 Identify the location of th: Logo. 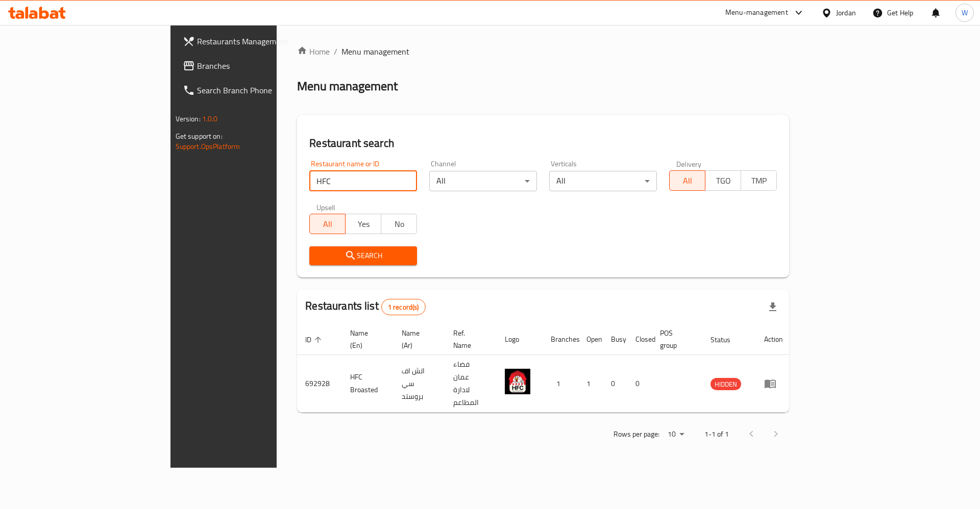
(519, 339).